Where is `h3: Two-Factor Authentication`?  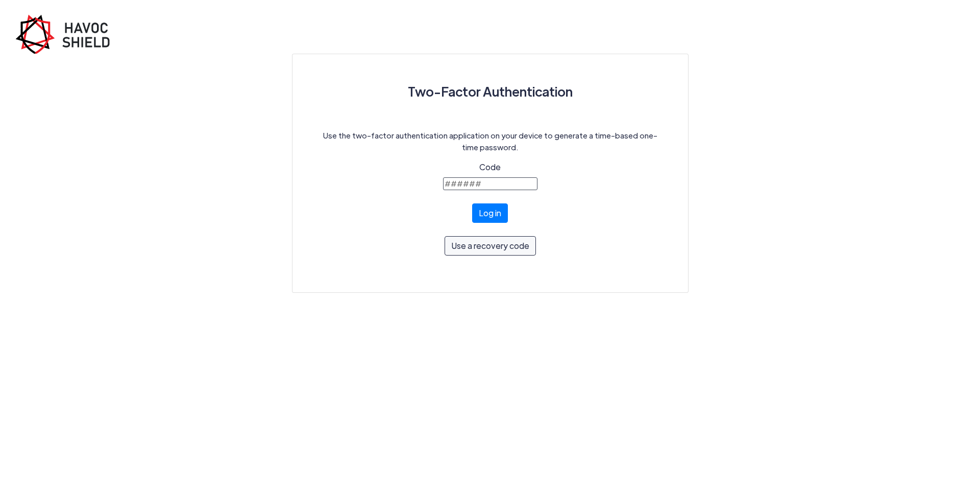 h3: Two-Factor Authentication is located at coordinates (490, 91).